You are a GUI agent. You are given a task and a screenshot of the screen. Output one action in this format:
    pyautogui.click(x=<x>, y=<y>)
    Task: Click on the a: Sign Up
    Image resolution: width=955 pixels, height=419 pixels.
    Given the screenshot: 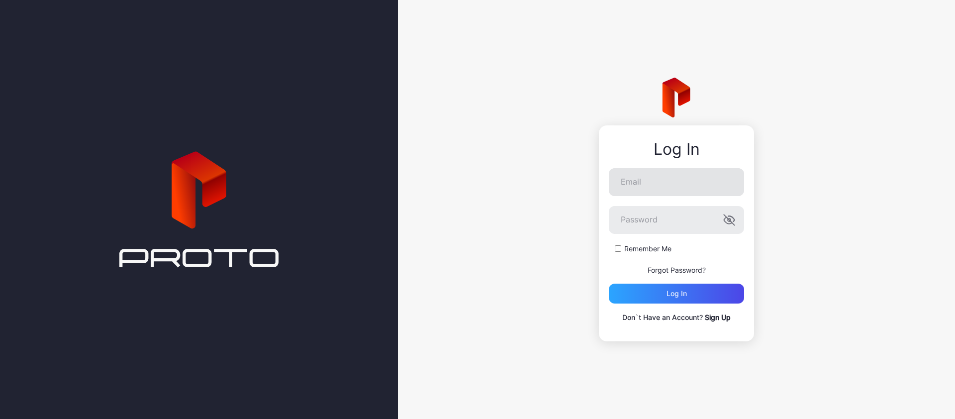 What is the action you would take?
    pyautogui.click(x=718, y=317)
    